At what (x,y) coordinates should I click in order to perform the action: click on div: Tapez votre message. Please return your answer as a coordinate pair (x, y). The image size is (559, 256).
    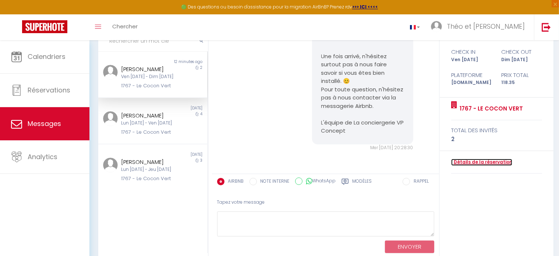
    Looking at the image, I should click on (325, 202).